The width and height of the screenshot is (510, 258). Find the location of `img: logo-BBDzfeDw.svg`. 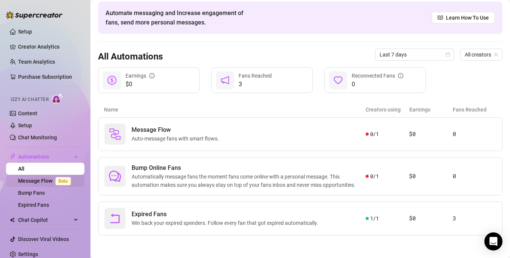

img: logo-BBDzfeDw.svg is located at coordinates (34, 15).